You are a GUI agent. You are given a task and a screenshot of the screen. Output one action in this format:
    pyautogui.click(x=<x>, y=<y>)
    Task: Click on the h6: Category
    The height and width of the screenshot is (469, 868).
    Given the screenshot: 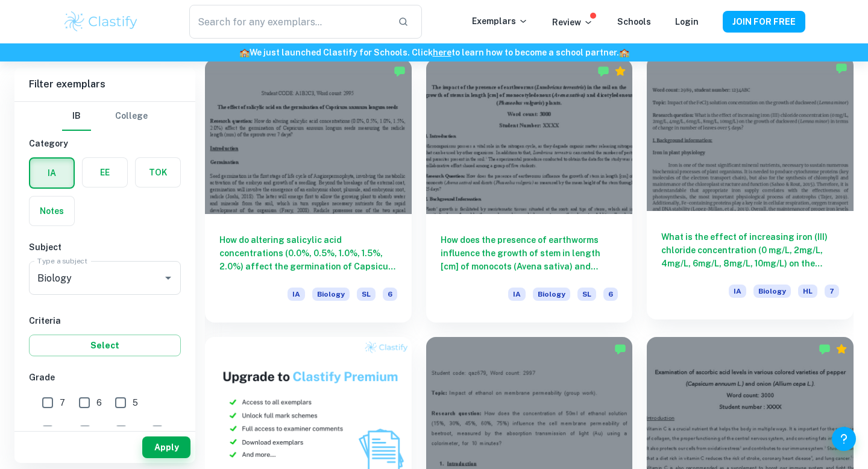 What is the action you would take?
    pyautogui.click(x=105, y=144)
    